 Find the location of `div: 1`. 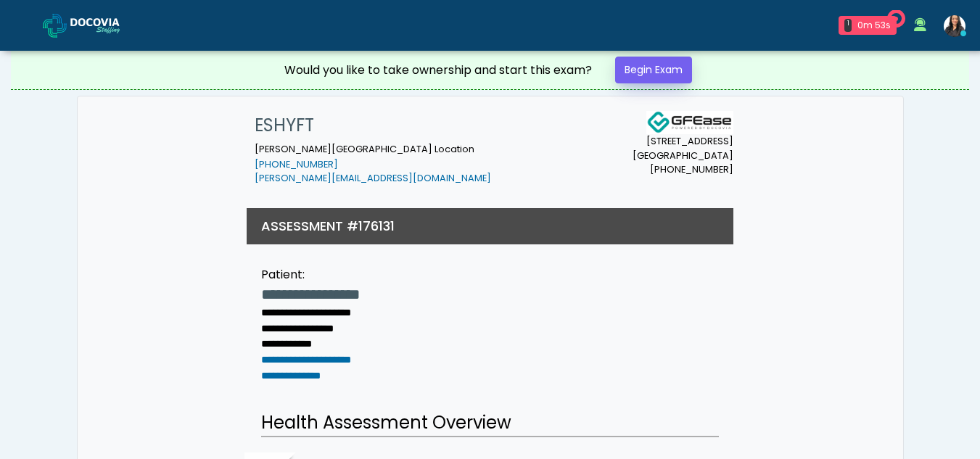

div: 1 is located at coordinates (848, 25).